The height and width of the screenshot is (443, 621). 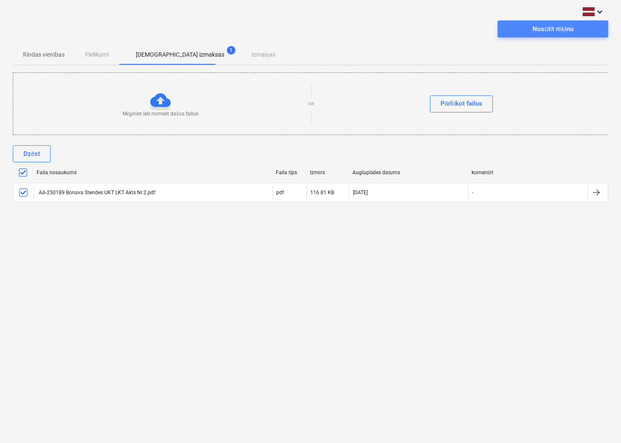 What do you see at coordinates (32, 154) in the screenshot?
I see `button: Dzēst` at bounding box center [32, 154].